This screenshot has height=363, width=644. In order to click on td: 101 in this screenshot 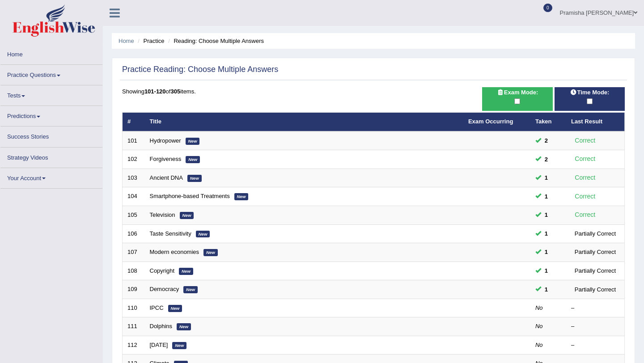, I will do `click(134, 141)`.